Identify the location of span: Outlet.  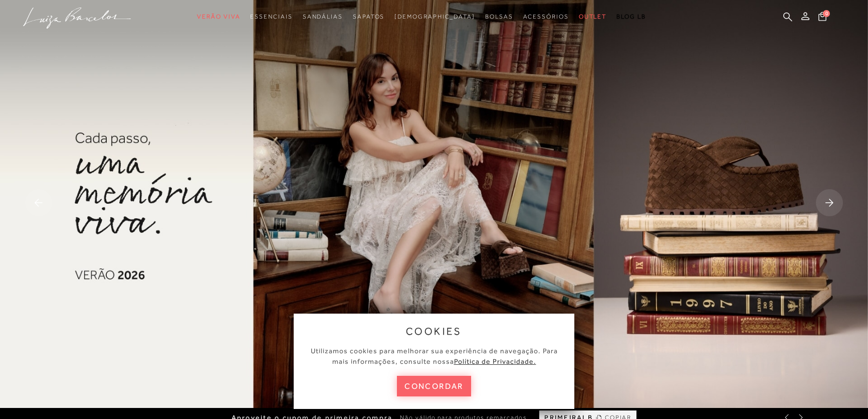
(593, 17).